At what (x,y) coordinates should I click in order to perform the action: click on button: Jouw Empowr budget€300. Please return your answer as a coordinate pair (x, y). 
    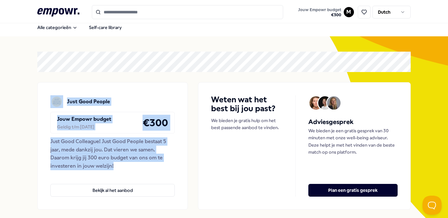
    Looking at the image, I should click on (320, 12).